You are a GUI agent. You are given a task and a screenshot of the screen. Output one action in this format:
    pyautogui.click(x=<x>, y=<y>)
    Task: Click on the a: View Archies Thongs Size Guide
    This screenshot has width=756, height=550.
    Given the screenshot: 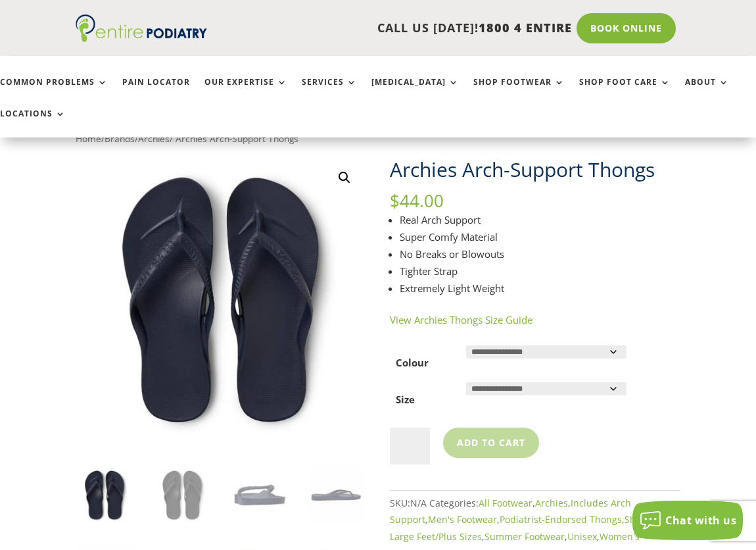 What is the action you would take?
    pyautogui.click(x=461, y=320)
    